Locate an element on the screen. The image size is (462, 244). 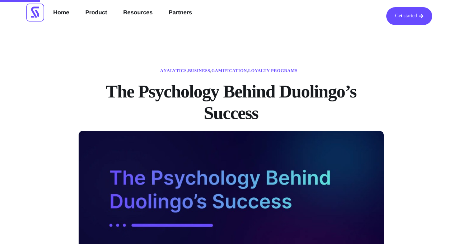
a: Resources is located at coordinates (138, 13).